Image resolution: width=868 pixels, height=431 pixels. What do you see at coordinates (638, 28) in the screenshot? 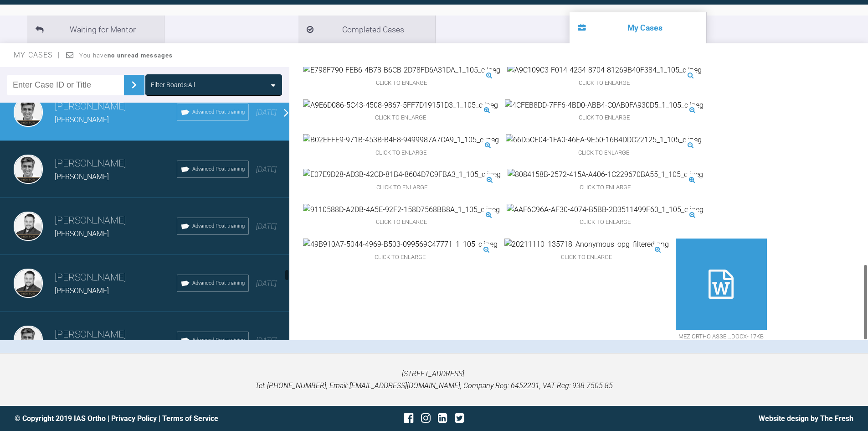
I see `li: My Cases` at bounding box center [638, 28].